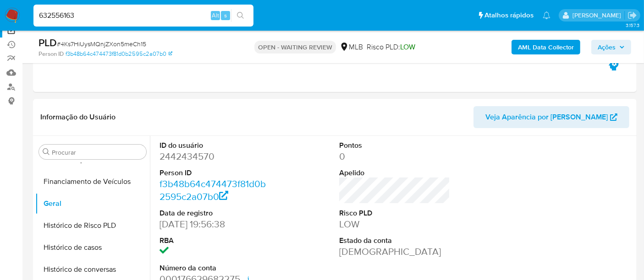  I want to click on b: AML Data Collector, so click(546, 47).